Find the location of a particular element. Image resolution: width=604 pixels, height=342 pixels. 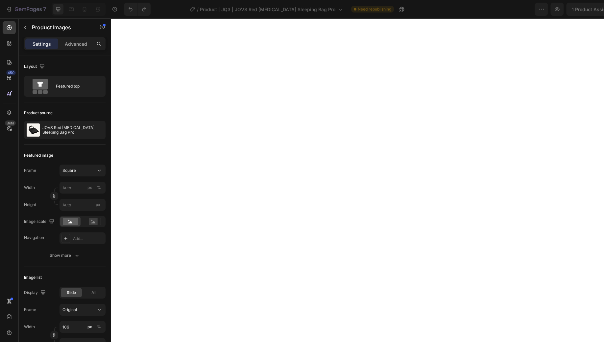

div: Show more is located at coordinates (65, 255).